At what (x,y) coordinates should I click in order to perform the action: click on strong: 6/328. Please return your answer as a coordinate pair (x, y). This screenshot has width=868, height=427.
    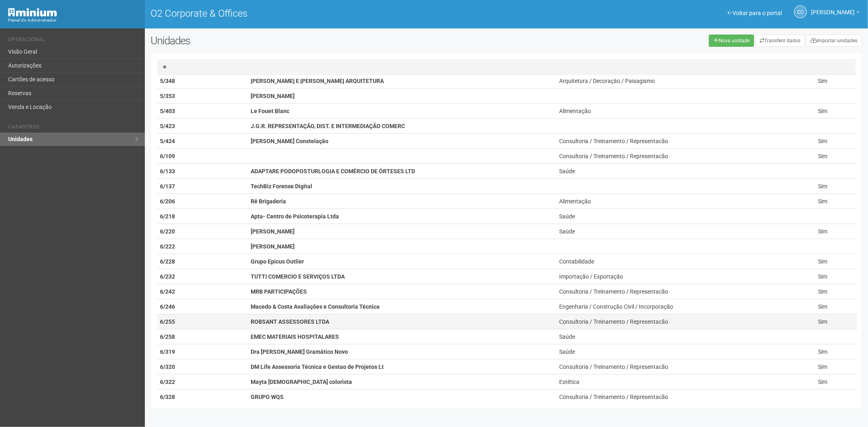
    Looking at the image, I should click on (168, 397).